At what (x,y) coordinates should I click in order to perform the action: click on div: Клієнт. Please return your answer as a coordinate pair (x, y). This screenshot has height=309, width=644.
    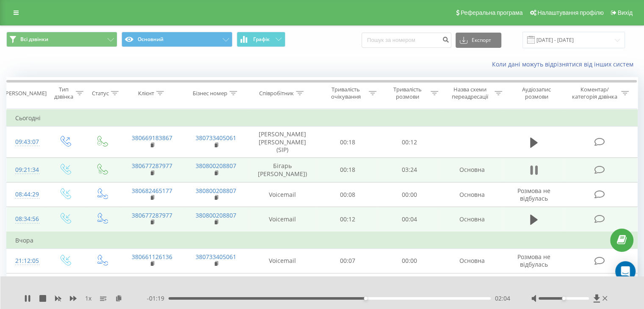
    Looking at the image, I should click on (146, 93).